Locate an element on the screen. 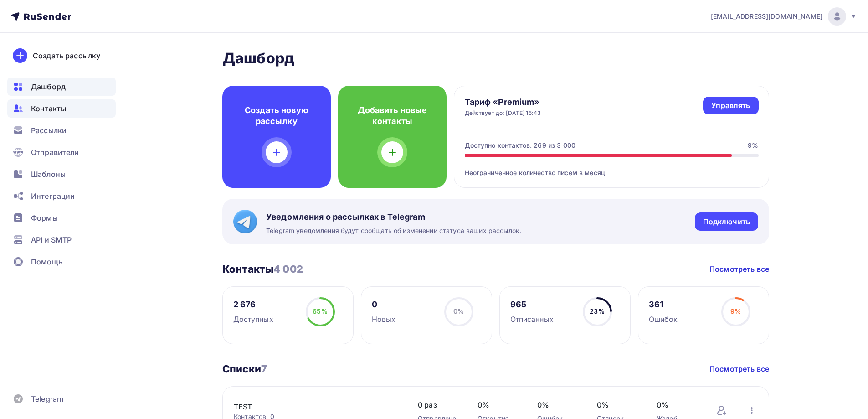  span: Telegram is located at coordinates (47, 399).